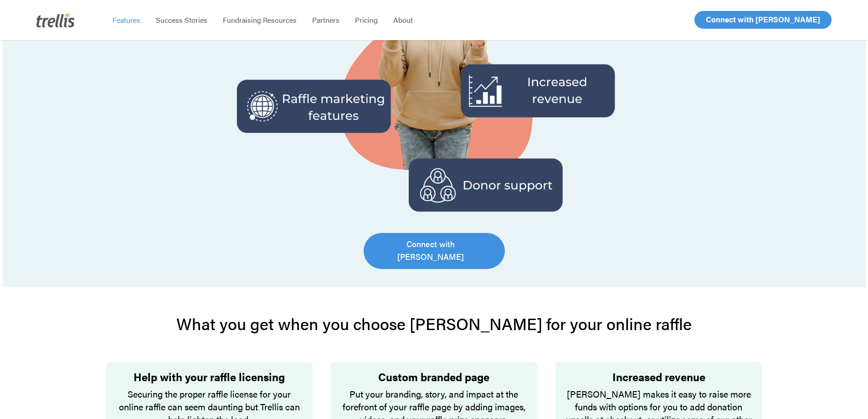 The width and height of the screenshot is (868, 419). Describe the element at coordinates (209, 377) in the screenshot. I see `strong: Help with your raffle licensing` at that location.